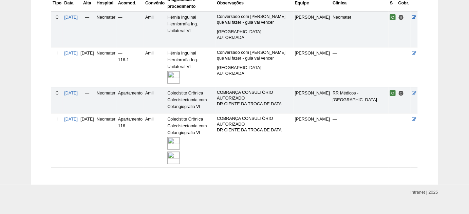 The image size is (469, 214). What do you see at coordinates (401, 17) in the screenshot?
I see `span: Hospital` at bounding box center [401, 17].